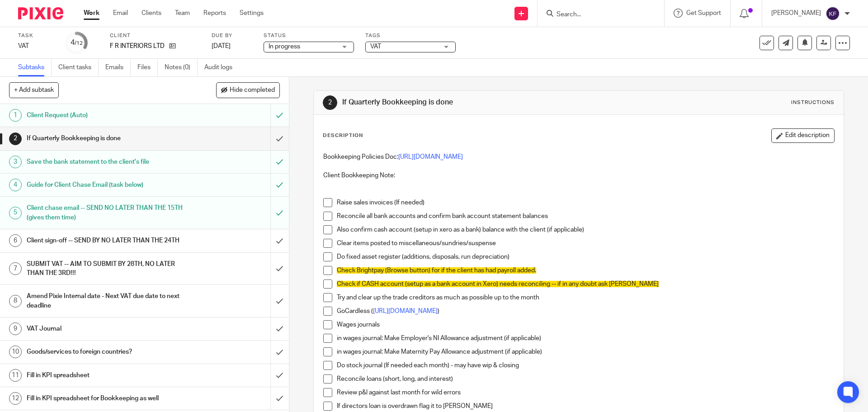 Image resolution: width=868 pixels, height=412 pixels. I want to click on img: Pixie, so click(41, 13).